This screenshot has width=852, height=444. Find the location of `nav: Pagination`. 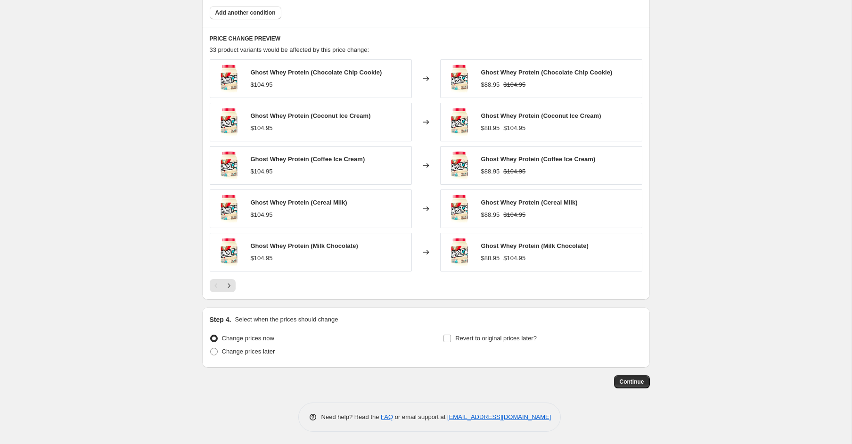

nav: Pagination is located at coordinates (223, 286).